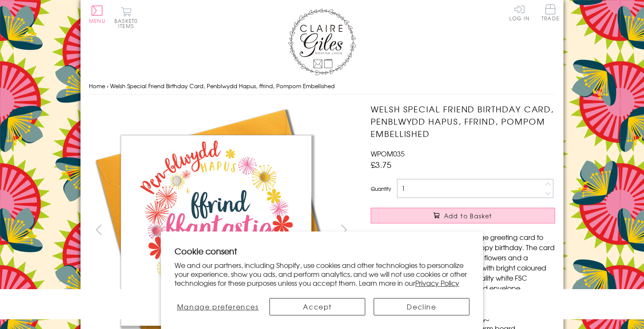 The height and width of the screenshot is (329, 644). Describe the element at coordinates (322, 42) in the screenshot. I see `img: Claire Giles Greetings Cards` at that location.